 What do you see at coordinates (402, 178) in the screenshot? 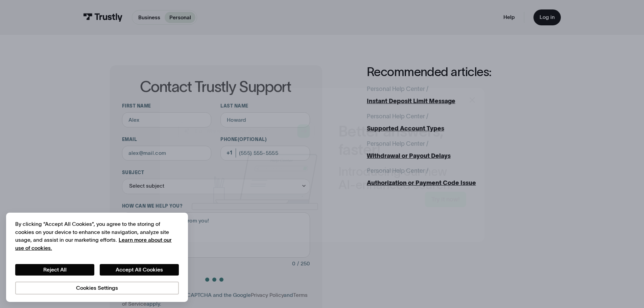
I see `div: Introducing our new AI-enhanced search.` at bounding box center [402, 178].